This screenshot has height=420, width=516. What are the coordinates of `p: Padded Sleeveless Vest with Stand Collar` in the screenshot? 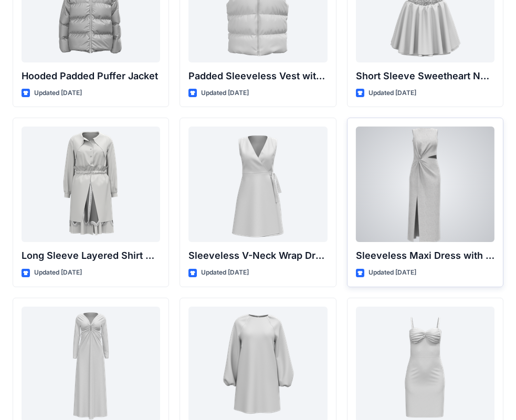 It's located at (257, 76).